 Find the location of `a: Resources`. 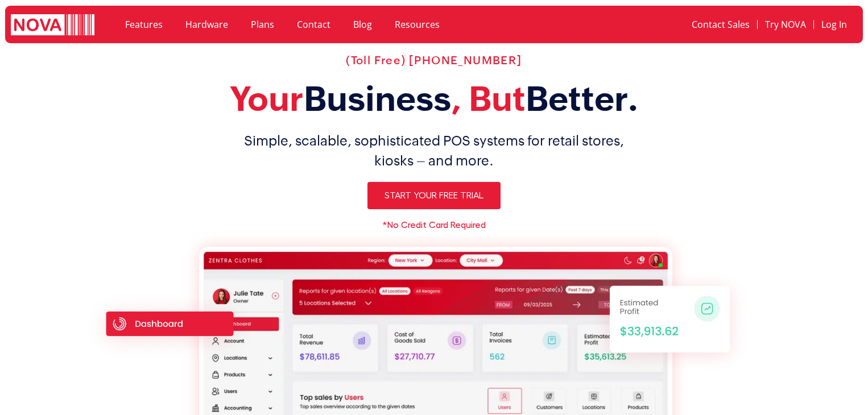

a: Resources is located at coordinates (417, 25).